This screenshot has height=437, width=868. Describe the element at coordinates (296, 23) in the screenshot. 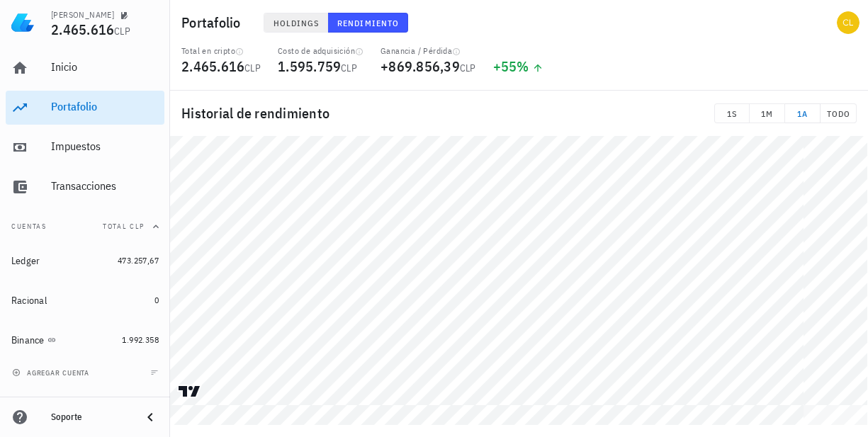

I see `button: Holdings` at that location.